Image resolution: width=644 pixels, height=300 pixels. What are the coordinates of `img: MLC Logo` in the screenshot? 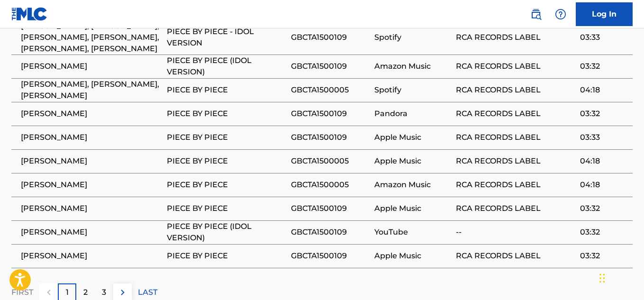 It's located at (30, 14).